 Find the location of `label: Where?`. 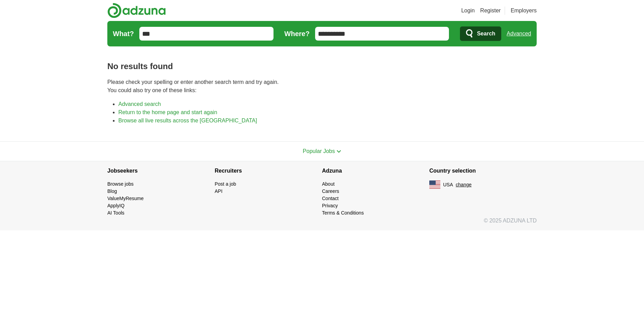

label: Where? is located at coordinates (297, 34).